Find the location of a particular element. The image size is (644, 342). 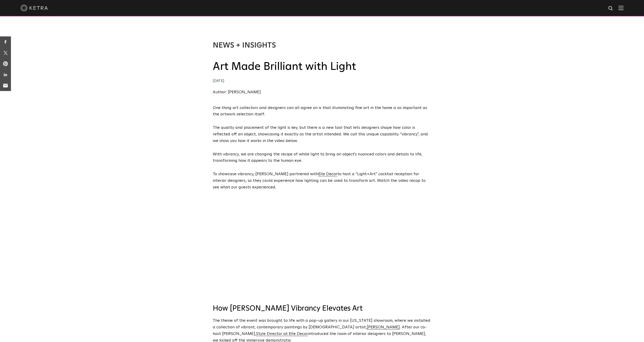

img: search icon is located at coordinates (610, 8).